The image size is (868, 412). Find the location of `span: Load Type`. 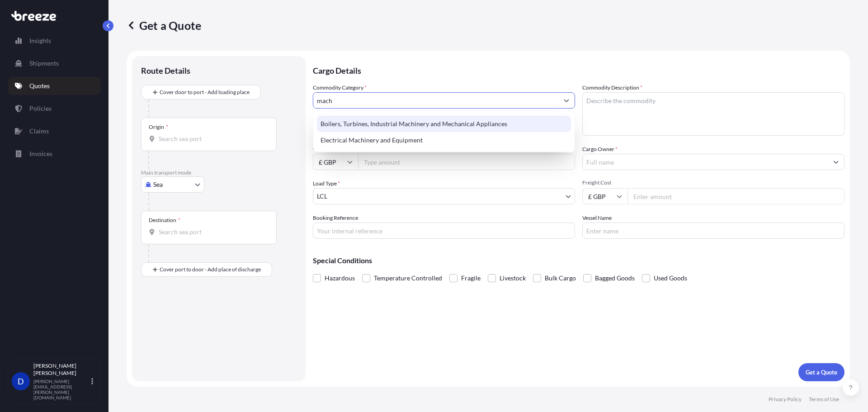

span: Load Type is located at coordinates (326, 183).